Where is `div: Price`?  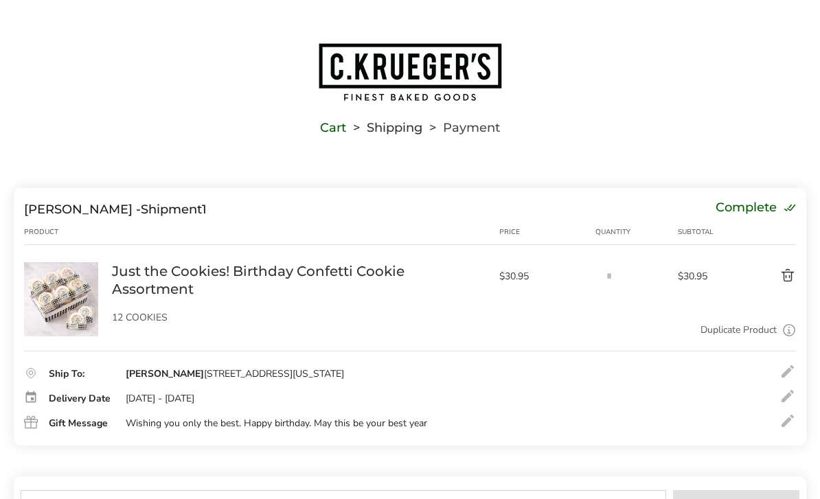 div: Price is located at coordinates (547, 232).